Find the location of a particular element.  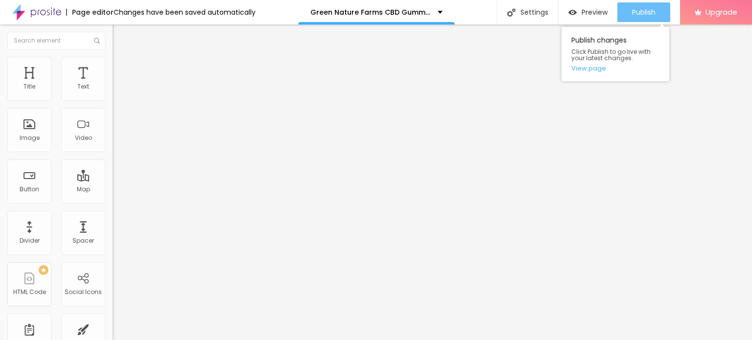

p: Green Nature Farms CBD Gummies Customer Complaints & Trutha Exposed! is located at coordinates (370, 12).